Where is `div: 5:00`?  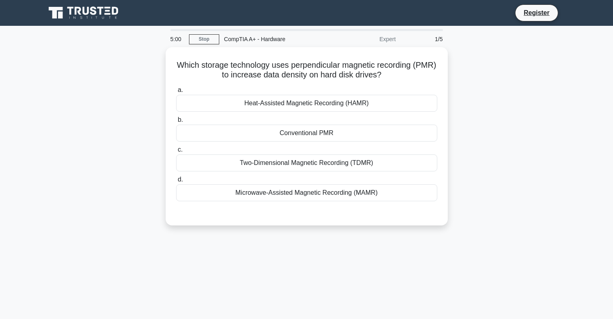 div: 5:00 is located at coordinates (177, 39).